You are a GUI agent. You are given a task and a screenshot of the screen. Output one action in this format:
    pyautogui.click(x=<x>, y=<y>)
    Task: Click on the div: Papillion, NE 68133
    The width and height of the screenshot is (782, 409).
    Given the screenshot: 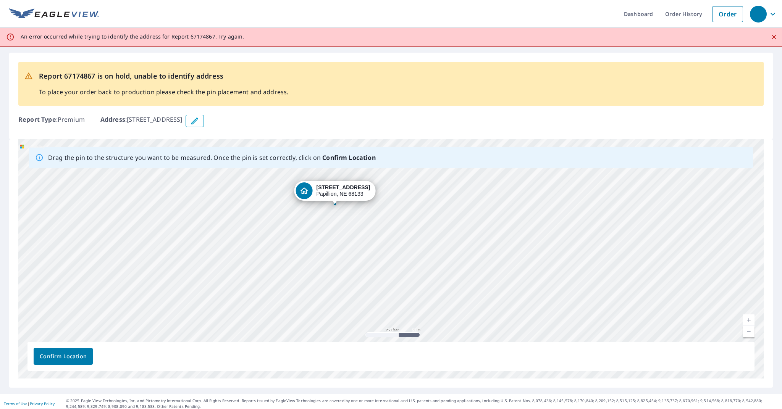 What is the action you would take?
    pyautogui.click(x=343, y=191)
    